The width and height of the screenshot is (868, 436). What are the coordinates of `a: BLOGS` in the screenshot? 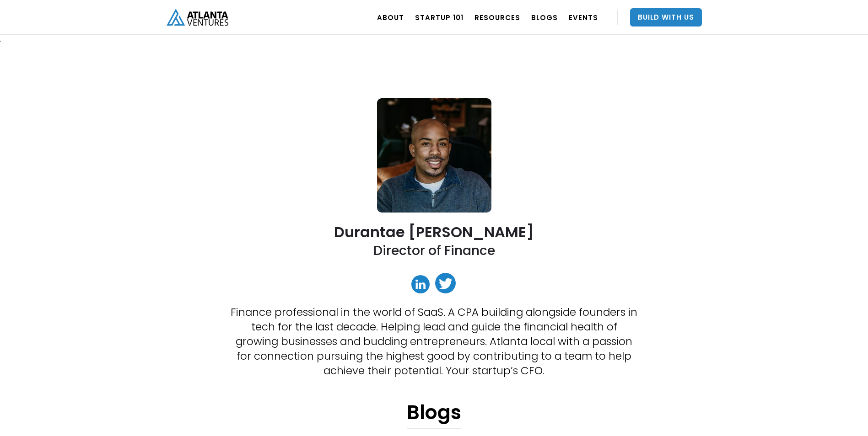 It's located at (545, 17).